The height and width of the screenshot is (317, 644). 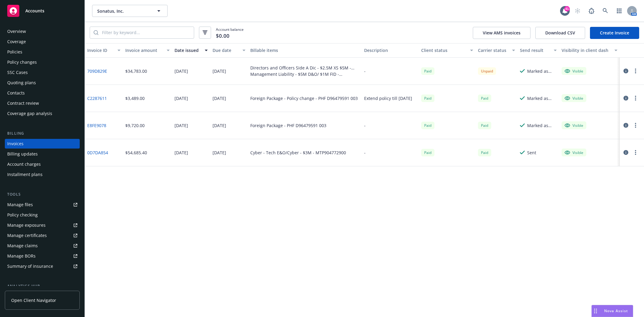 I want to click on a: Coverage, so click(x=42, y=42).